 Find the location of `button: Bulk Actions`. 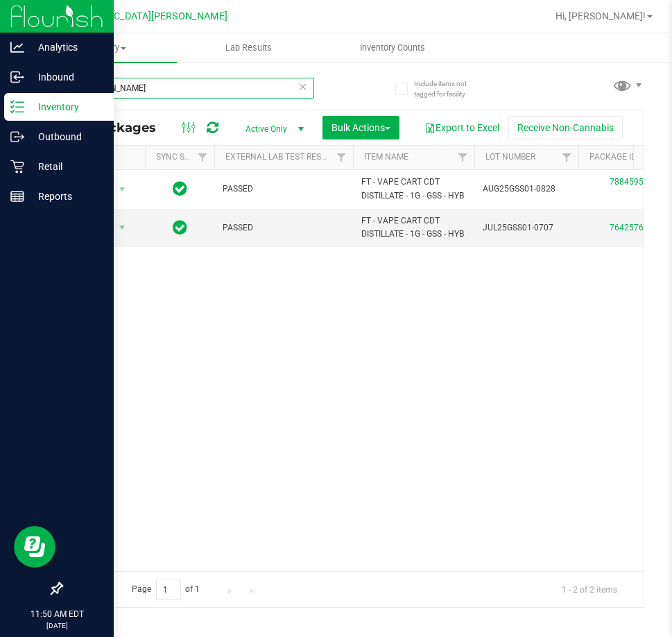

button: Bulk Actions is located at coordinates (361, 127).